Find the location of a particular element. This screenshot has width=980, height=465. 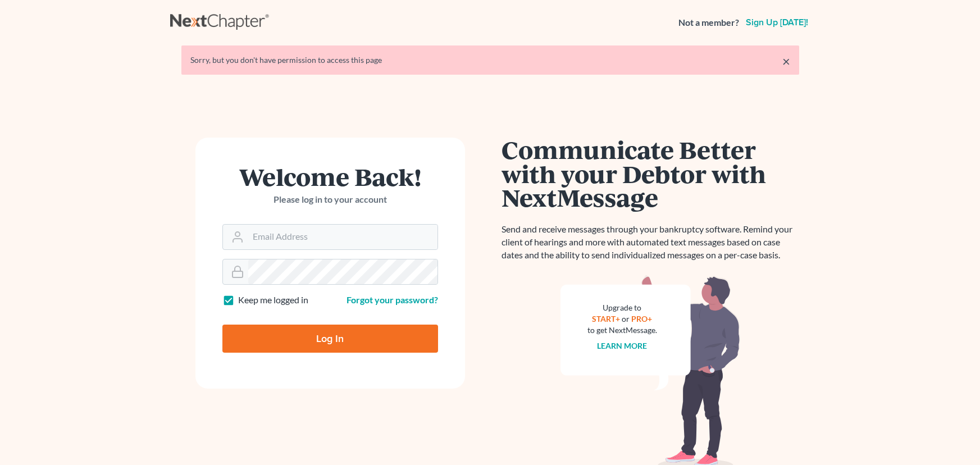

p: Send and receive messages through your bankruptcy software. Remind your client of hearings and mo... is located at coordinates (650, 242).